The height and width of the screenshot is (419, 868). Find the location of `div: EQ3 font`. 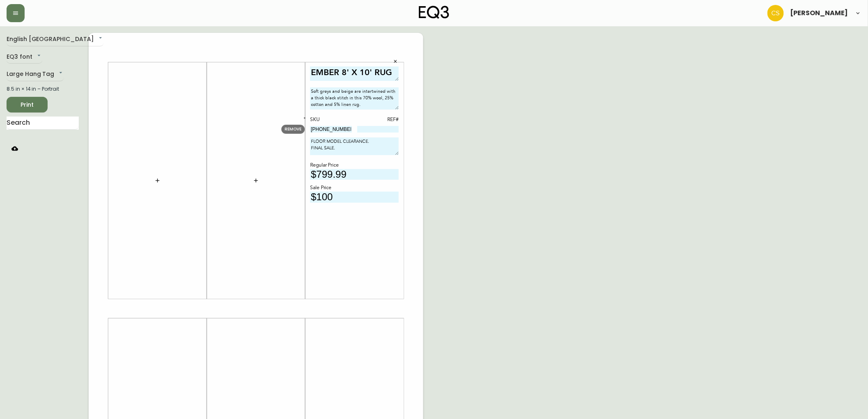

div: EQ3 font is located at coordinates (24, 57).